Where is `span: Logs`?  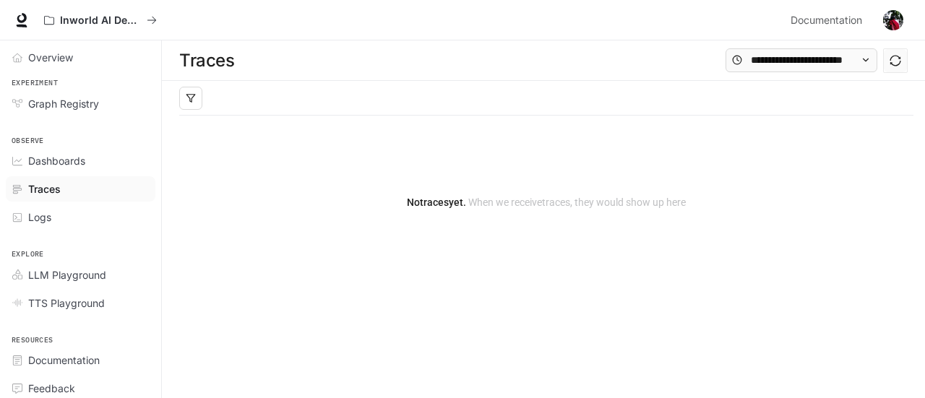
span: Logs is located at coordinates (40, 217).